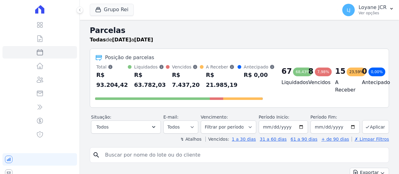 The width and height of the screenshot is (399, 174). Describe the element at coordinates (217, 139) in the screenshot. I see `label: Vencidos:` at that location.